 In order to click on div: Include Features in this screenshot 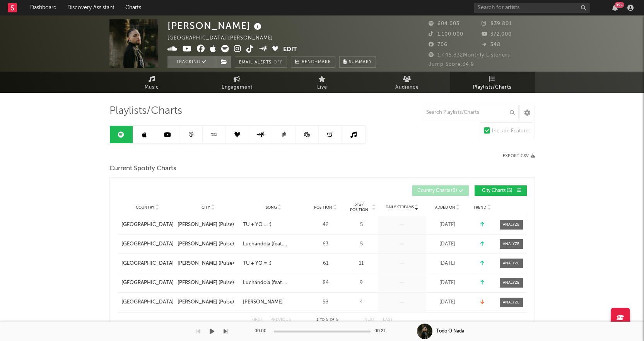, I will do `click(511, 131)`.